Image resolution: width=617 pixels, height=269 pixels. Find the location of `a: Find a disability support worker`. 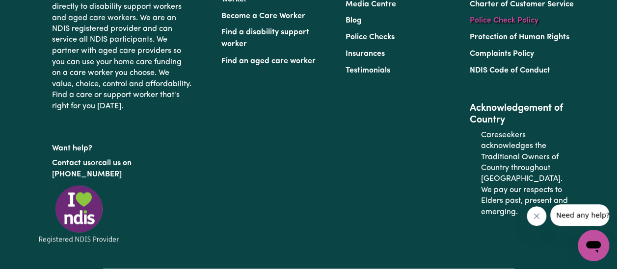

a: Find a disability support worker is located at coordinates (265, 38).